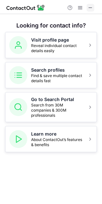  What do you see at coordinates (51, 139) in the screenshot?
I see `button: Learn moreAbout ContactOut’s features & benefits` at bounding box center [51, 139].